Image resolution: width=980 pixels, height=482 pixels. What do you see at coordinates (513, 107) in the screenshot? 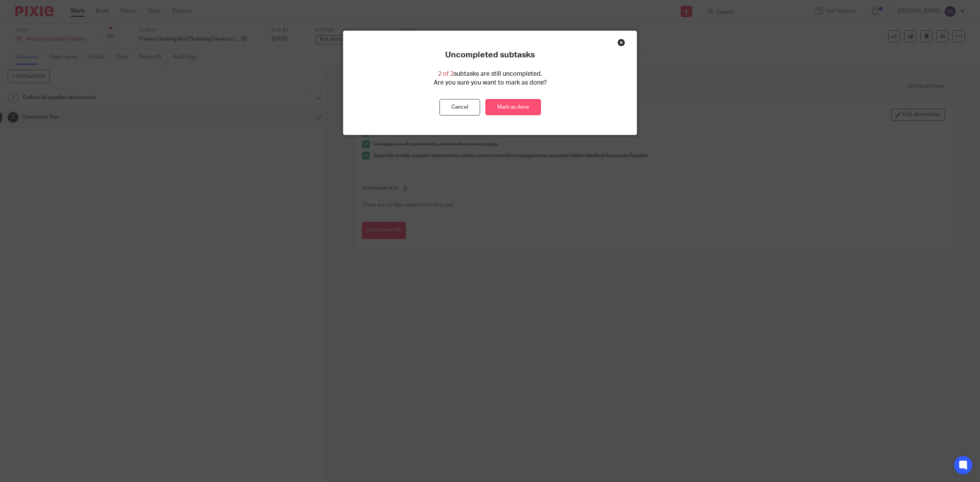
I see `a: Mark as done` at bounding box center [513, 107].